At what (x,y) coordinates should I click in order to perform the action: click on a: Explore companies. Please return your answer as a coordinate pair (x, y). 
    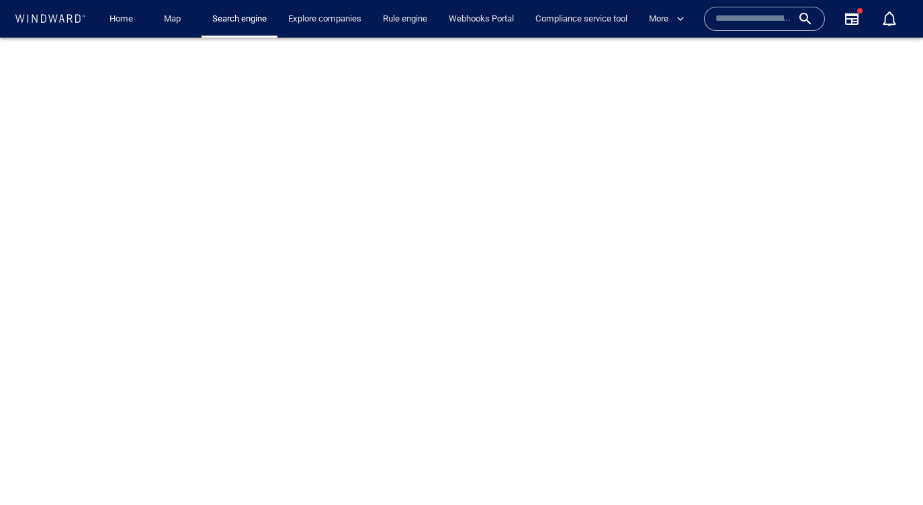
    Looking at the image, I should click on (325, 19).